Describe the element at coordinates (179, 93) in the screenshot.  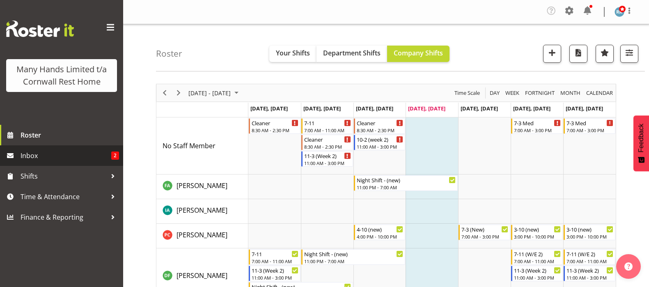
I see `div: Next` at that location.